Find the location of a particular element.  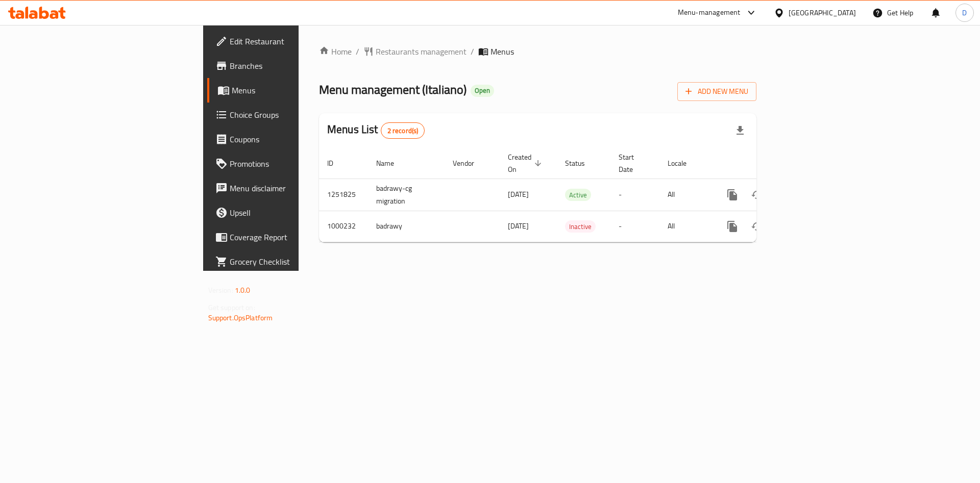

span: 2 record(s) is located at coordinates (403, 131).